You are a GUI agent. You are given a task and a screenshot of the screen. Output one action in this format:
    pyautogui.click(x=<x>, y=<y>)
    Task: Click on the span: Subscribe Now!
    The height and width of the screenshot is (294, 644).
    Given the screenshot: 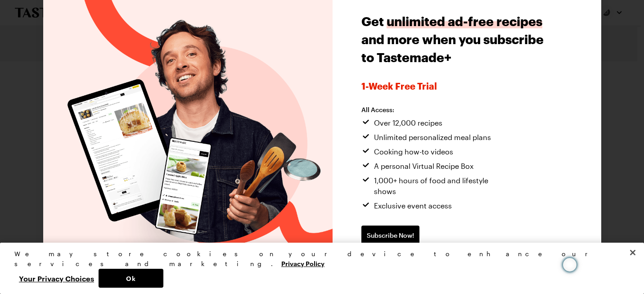 What is the action you would take?
    pyautogui.click(x=390, y=236)
    